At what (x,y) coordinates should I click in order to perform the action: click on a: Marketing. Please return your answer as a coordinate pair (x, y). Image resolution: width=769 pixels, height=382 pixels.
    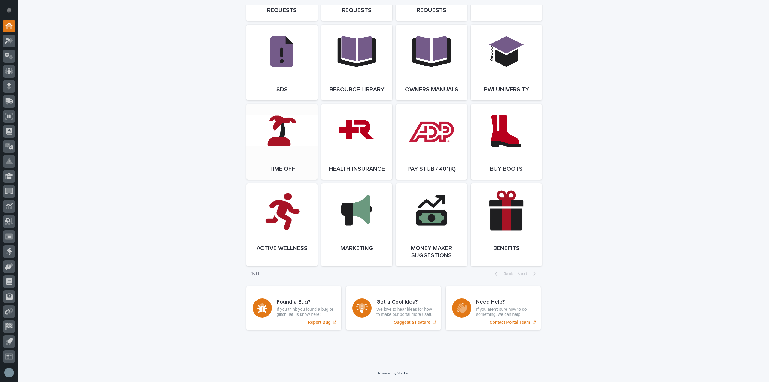
    Looking at the image, I should click on (356, 225).